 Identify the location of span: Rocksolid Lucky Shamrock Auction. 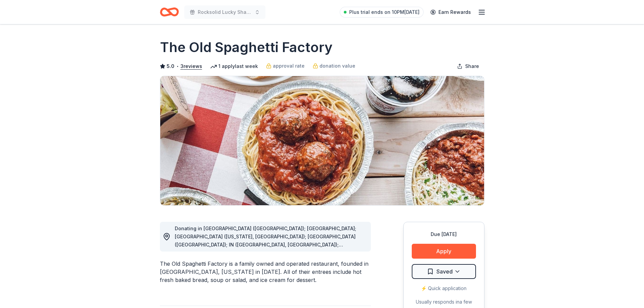
(225, 12).